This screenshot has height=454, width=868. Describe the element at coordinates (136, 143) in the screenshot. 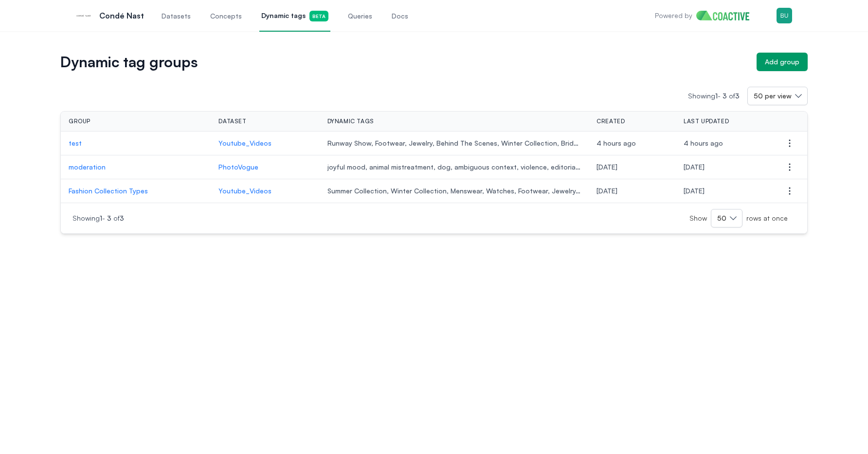

I see `p: test` at that location.